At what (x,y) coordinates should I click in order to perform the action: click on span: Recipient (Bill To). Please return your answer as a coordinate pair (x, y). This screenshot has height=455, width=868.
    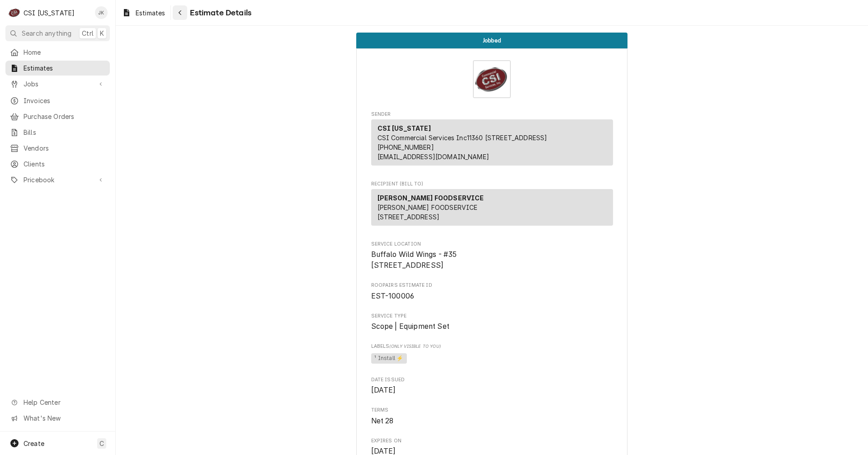
    Looking at the image, I should click on (491, 184).